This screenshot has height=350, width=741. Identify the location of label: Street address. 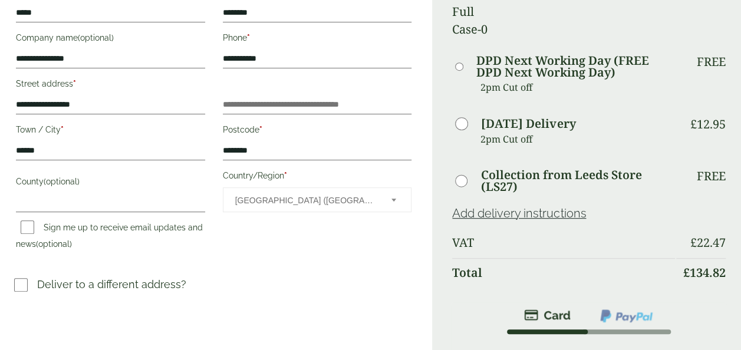
(110, 85).